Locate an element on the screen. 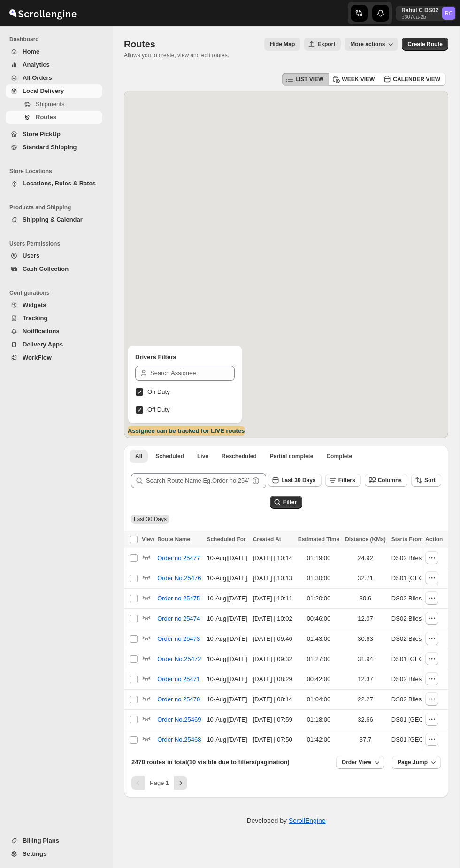 Image resolution: width=460 pixels, height=868 pixels. span: LIST VIEW is located at coordinates (309, 79).